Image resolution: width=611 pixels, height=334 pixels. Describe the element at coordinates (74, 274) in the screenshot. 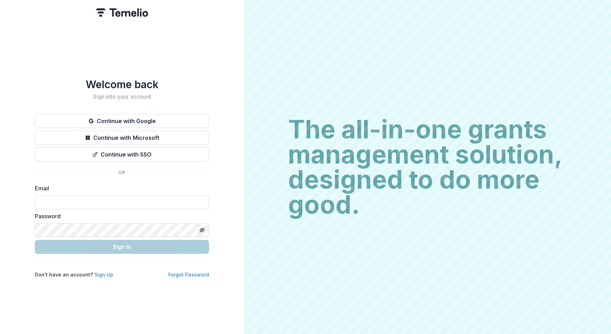

I see `p: Don't have an account?` at that location.